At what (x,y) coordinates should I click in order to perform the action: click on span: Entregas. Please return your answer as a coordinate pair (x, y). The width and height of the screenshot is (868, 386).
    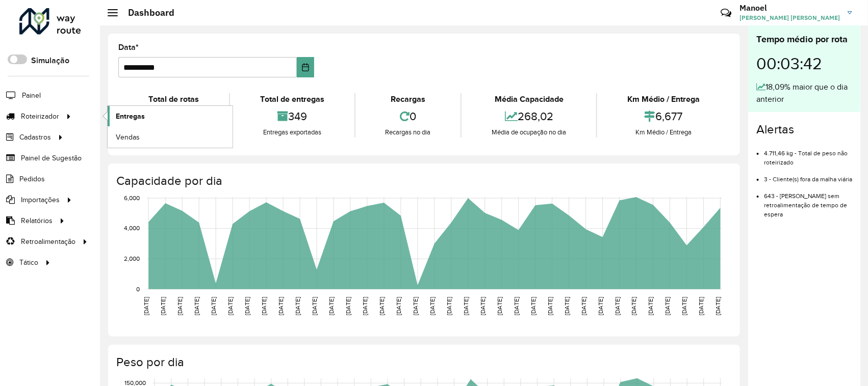
    Looking at the image, I should click on (130, 116).